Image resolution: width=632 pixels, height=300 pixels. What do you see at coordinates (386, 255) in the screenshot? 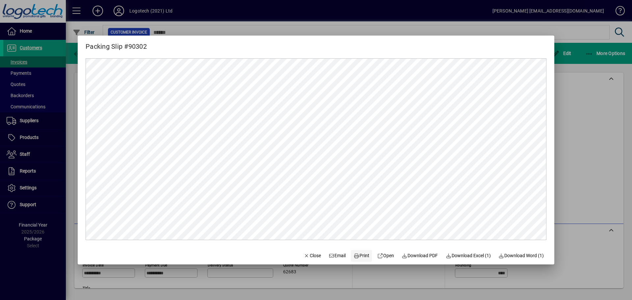
I see `span: Open` at bounding box center [386, 255].